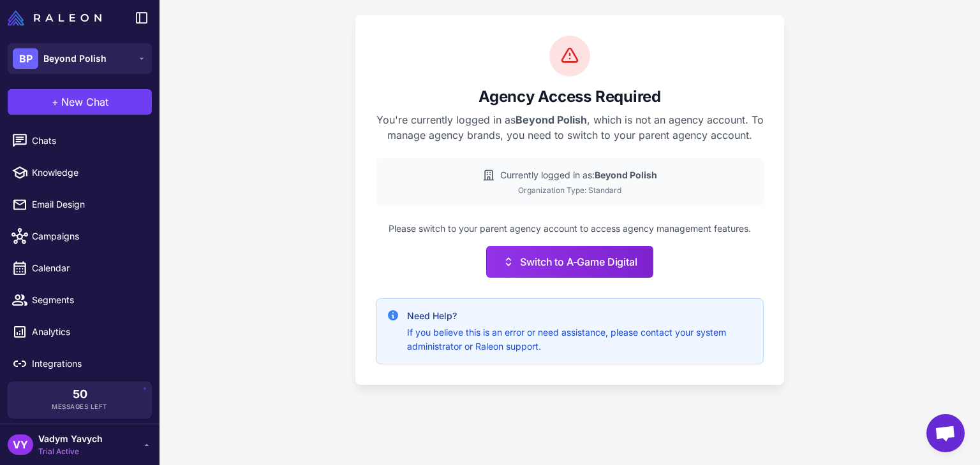  Describe the element at coordinates (569, 229) in the screenshot. I see `p: Please switch to your parent agency account to access agency management features.` at that location.